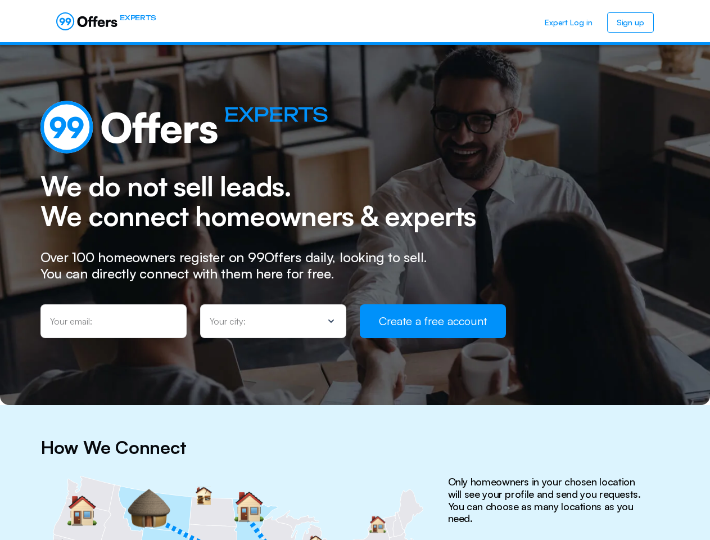 The height and width of the screenshot is (540, 710). Describe the element at coordinates (138, 17) in the screenshot. I see `span: EXPERTS` at that location.